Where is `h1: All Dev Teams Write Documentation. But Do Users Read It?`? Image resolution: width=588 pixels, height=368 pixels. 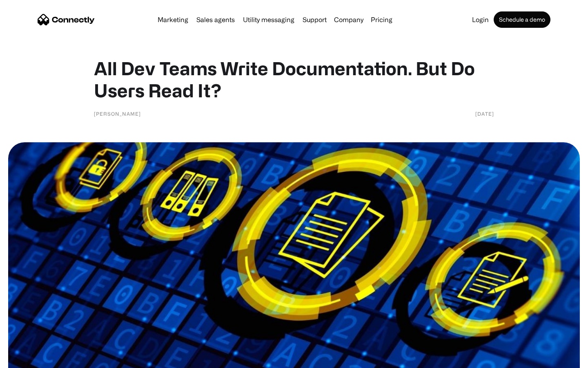
h1: All Dev Teams Write Documentation. But Do Users Read It? is located at coordinates (294, 80).